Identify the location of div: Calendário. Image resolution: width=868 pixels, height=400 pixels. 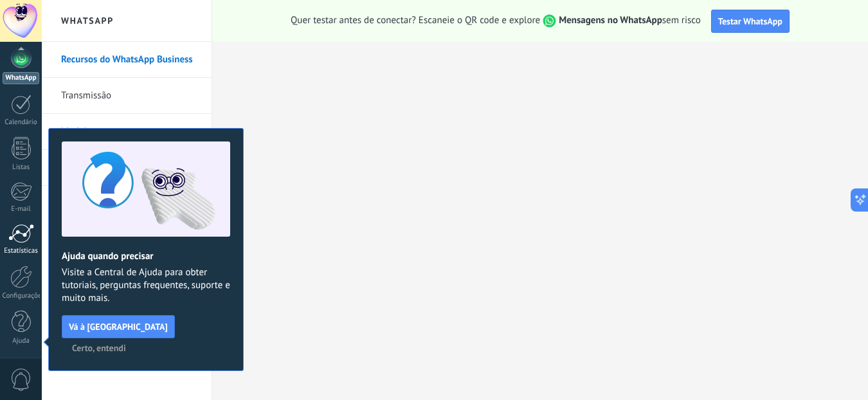
(21, 122).